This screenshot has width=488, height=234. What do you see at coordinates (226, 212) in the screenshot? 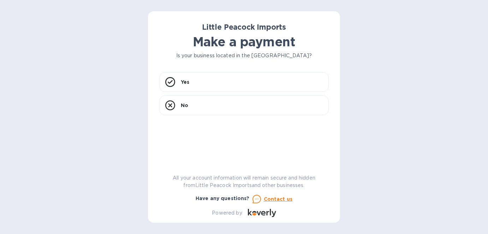
I see `p: Powered by` at bounding box center [226, 212].